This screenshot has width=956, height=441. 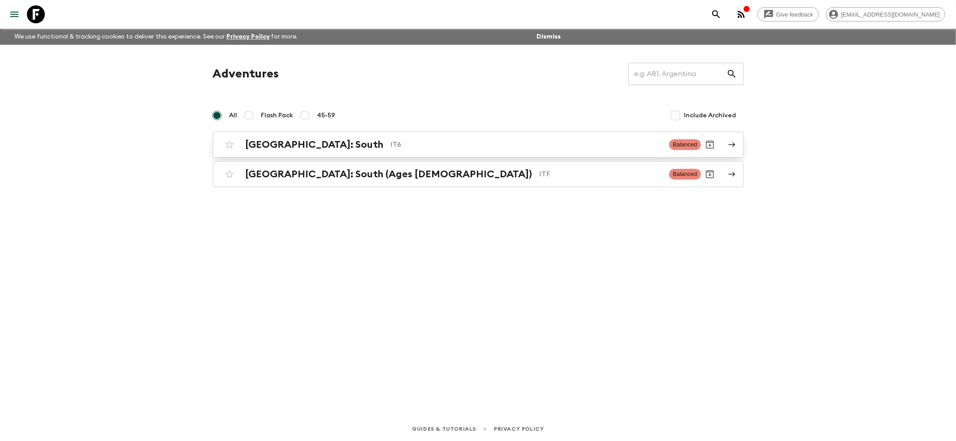 What do you see at coordinates (601, 174) in the screenshot?
I see `p: ITF` at bounding box center [601, 174].